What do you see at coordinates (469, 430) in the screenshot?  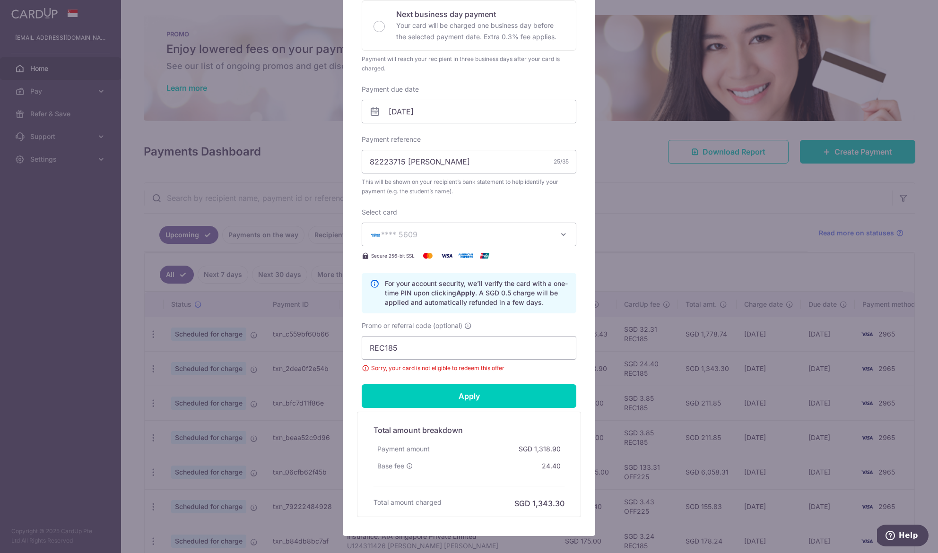 I see `h5: Total amount breakdown` at bounding box center [469, 430].